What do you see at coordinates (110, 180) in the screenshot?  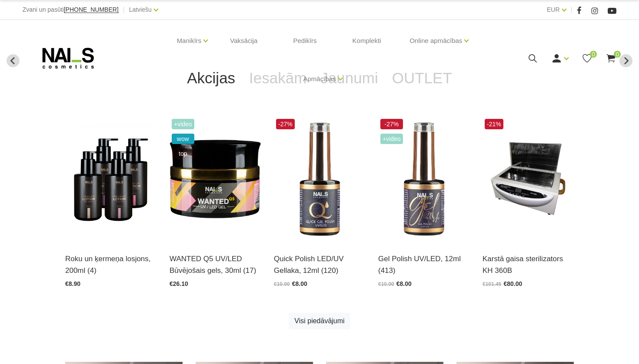 I see `a: BAROJOŠS roku un ķermeņa LOSJONSBALI COCONUT barojošs roku un ķermeņa losjons paredzēts jebkura t...` at bounding box center [110, 180].